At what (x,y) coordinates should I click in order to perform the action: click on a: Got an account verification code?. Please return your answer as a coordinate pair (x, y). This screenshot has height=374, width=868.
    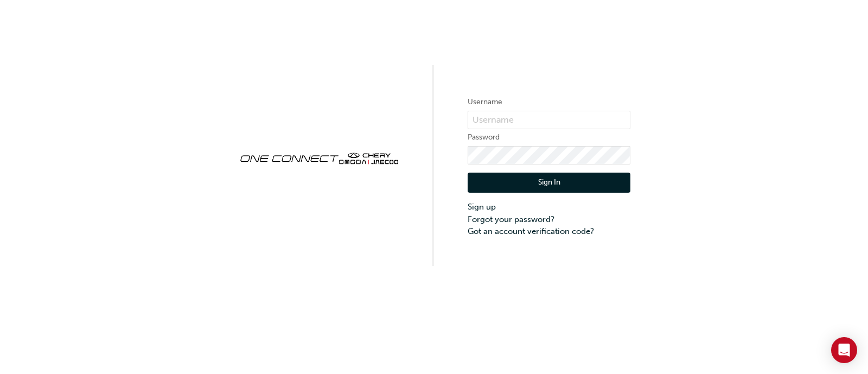
    Looking at the image, I should click on (549, 231).